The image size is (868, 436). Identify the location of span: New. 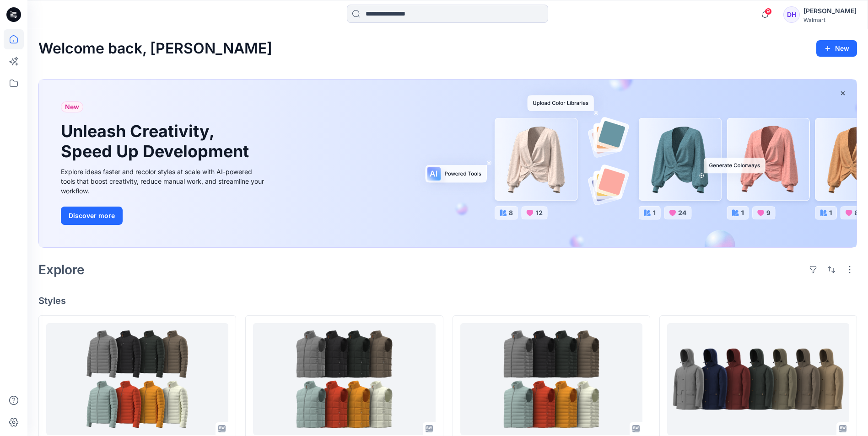
(72, 107).